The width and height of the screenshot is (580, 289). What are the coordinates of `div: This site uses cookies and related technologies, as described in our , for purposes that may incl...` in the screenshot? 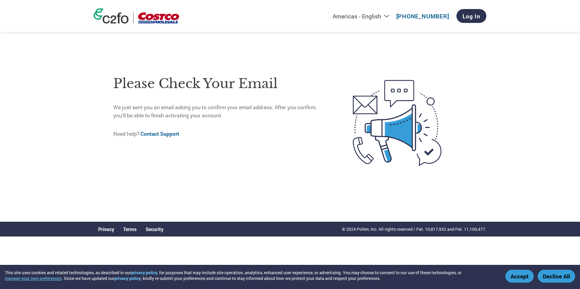 It's located at (251, 276).